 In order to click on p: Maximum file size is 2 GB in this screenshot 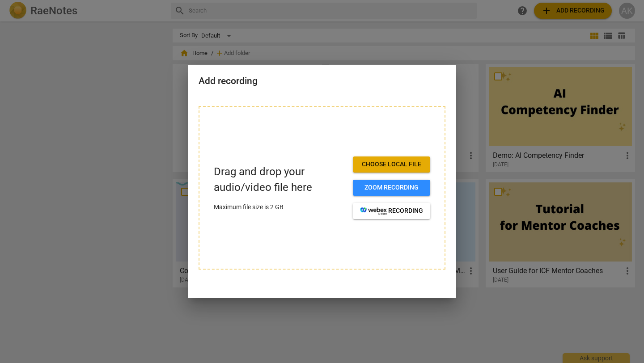, I will do `click(280, 207)`.